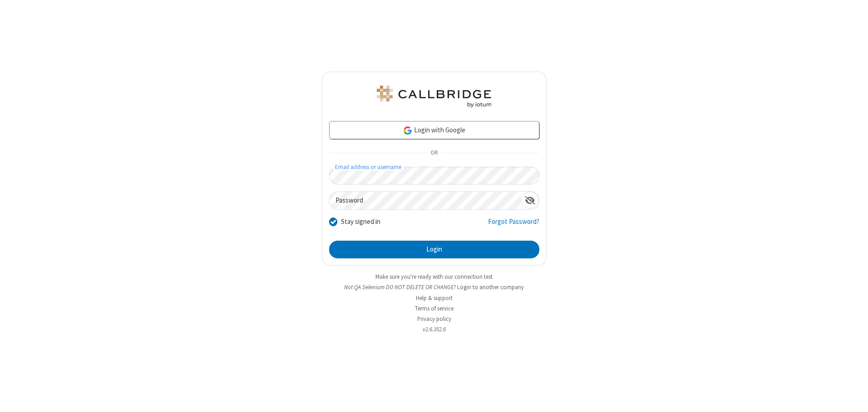  Describe the element at coordinates (434, 175) in the screenshot. I see `input: Email address or username` at that location.